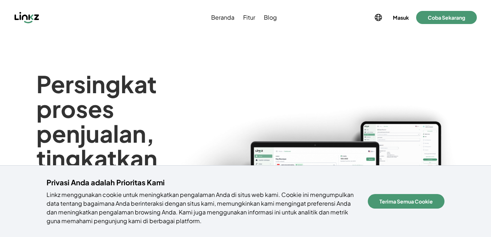 The height and width of the screenshot is (237, 491). Describe the element at coordinates (447, 17) in the screenshot. I see `button: Coba Sekarang` at that location.